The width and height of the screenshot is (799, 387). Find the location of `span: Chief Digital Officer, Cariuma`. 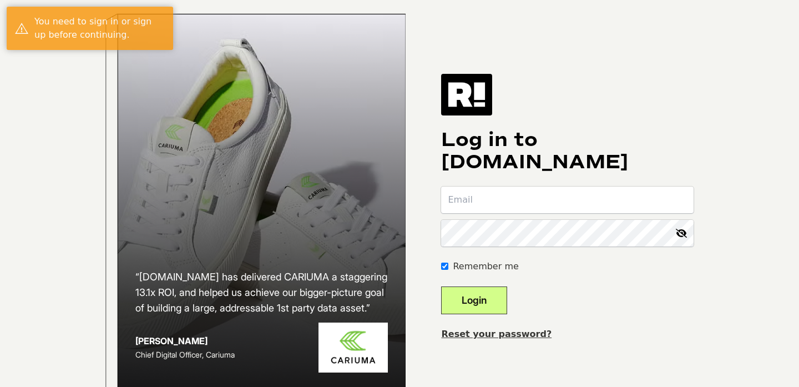

span: Chief Digital Officer, Cariuma is located at coordinates (185, 354).